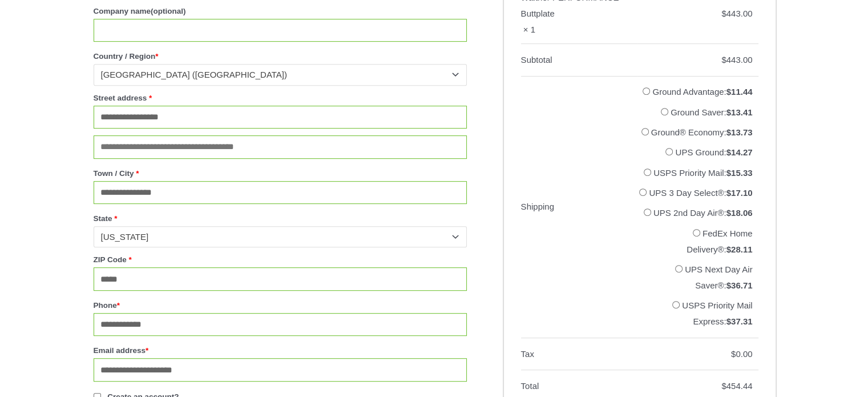 The image size is (868, 397). Describe the element at coordinates (739, 193) in the screenshot. I see `bdi: 17.10` at that location.